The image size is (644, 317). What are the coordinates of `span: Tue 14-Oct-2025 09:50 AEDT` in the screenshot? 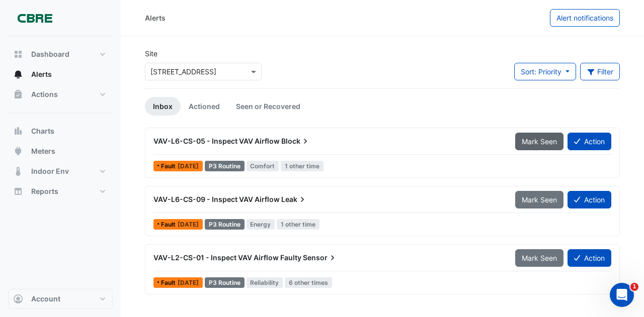 It's located at (188, 166).